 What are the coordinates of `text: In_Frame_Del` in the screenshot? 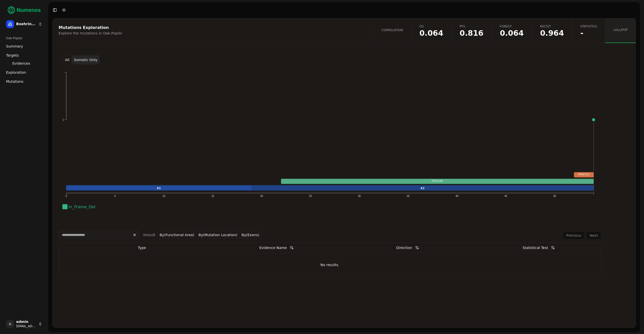 It's located at (82, 207).